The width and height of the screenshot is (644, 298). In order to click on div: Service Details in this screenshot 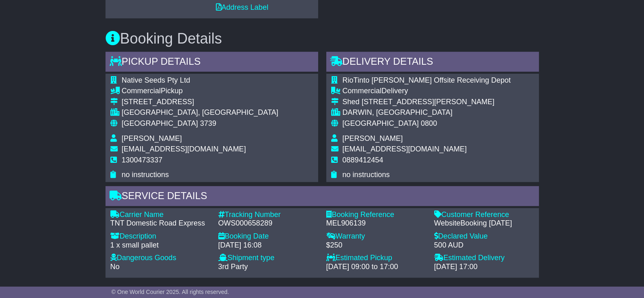, I will do `click(322, 197)`.